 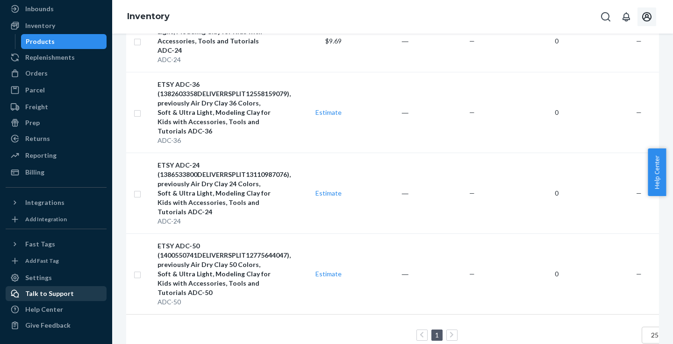 What do you see at coordinates (148, 17) in the screenshot?
I see `ol: breadcrumbs` at bounding box center [148, 17].